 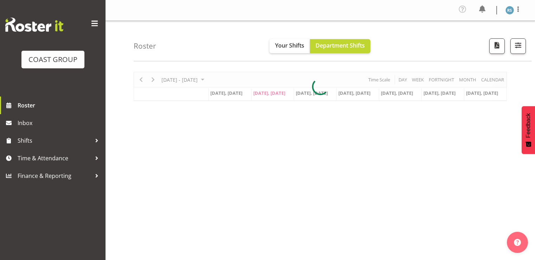 I want to click on span: Department Shifts, so click(x=340, y=45).